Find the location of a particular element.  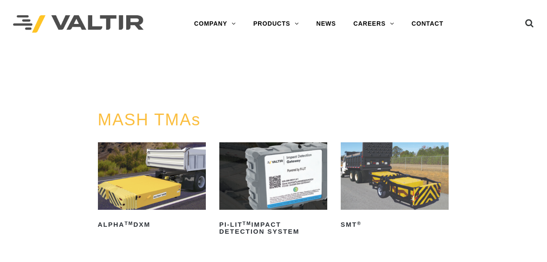

a: MASH TMAs is located at coordinates (149, 120).